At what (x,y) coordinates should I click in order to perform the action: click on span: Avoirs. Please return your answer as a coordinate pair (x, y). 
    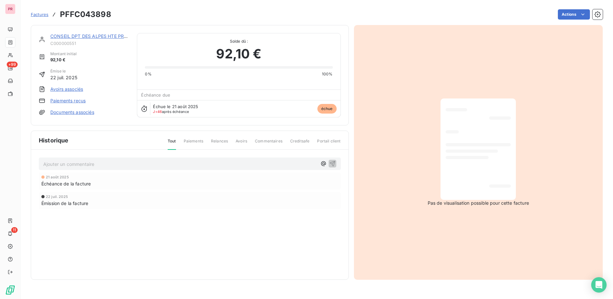
    Looking at the image, I should click on (241, 144).